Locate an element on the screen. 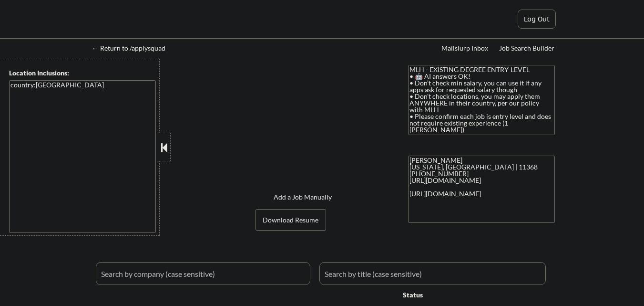 The height and width of the screenshot is (306, 644). input: Search by company (case sensitive) is located at coordinates (203, 273).